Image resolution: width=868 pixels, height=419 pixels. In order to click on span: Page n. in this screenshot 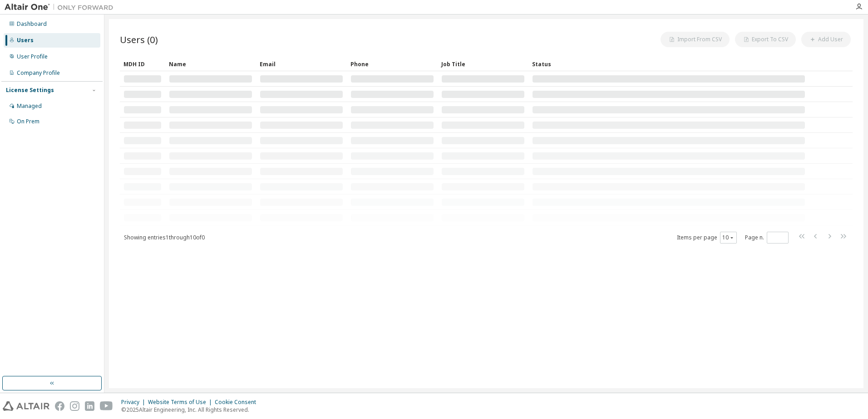, I will do `click(766, 238)`.